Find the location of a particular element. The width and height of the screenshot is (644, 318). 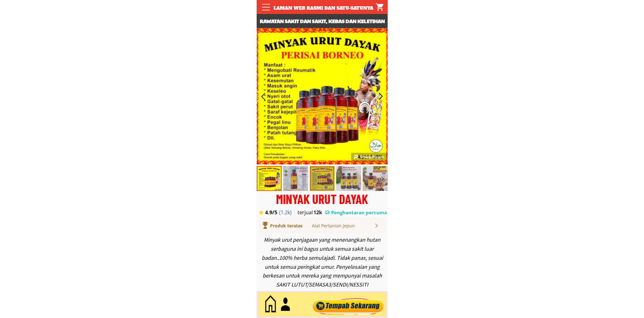

div: Alat Pertanian Jepun is located at coordinates (343, 226).